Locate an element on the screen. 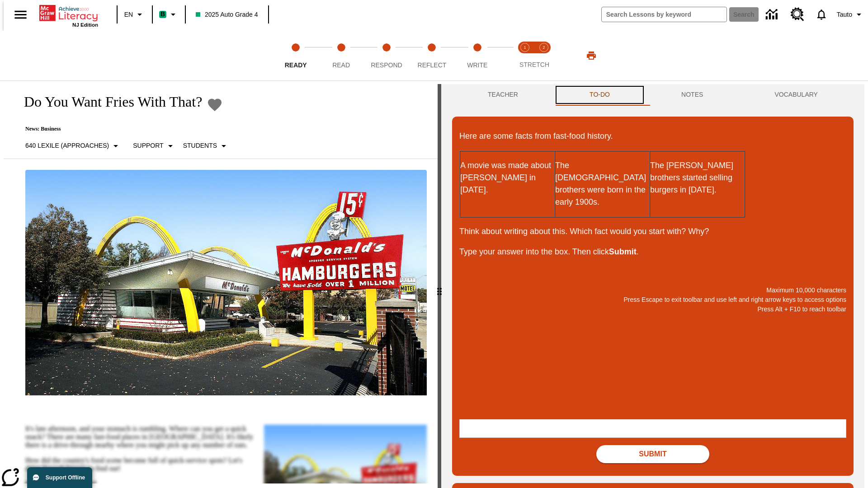  button: Write step 5 of 5 is located at coordinates (477, 56).